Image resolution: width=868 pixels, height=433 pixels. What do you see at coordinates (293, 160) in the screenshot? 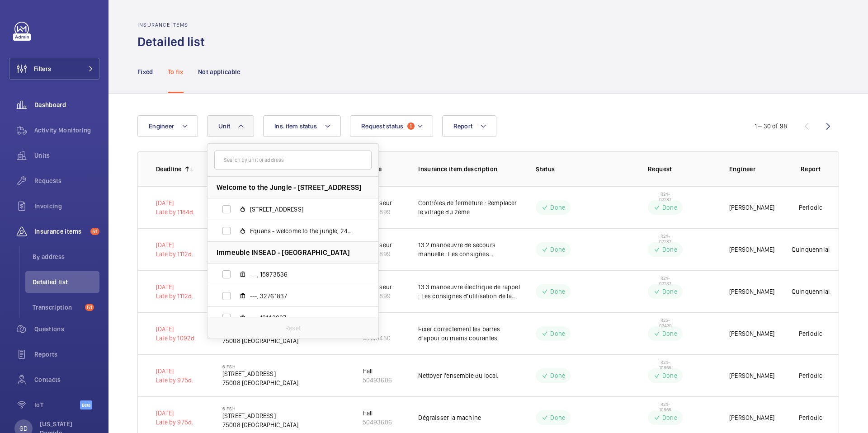
I see `input: Search by unit or address` at bounding box center [293, 160].